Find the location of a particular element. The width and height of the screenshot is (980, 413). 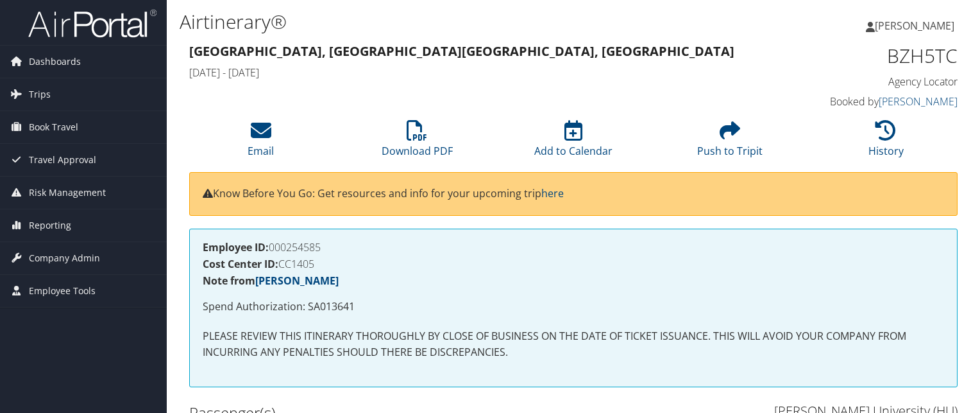

h4: Booked by is located at coordinates (869, 101).